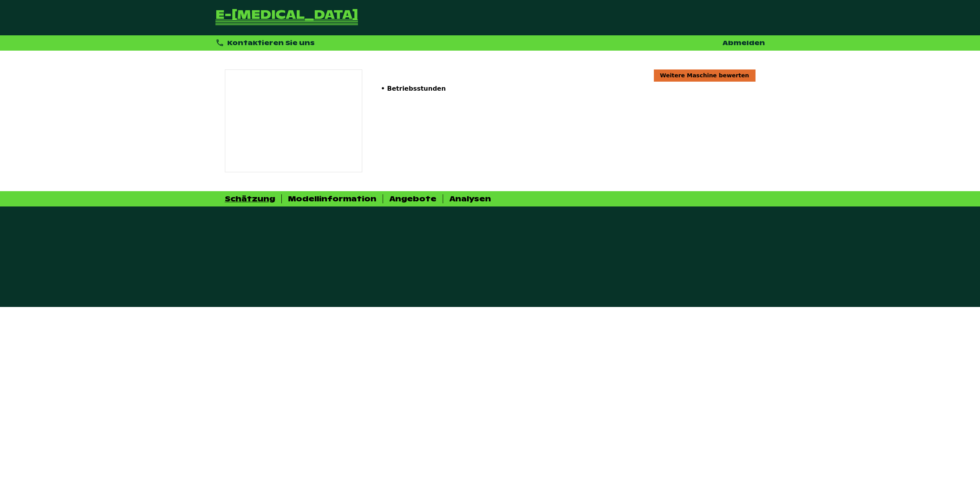  I want to click on a: Weitere Maschine bewerten, so click(704, 75).